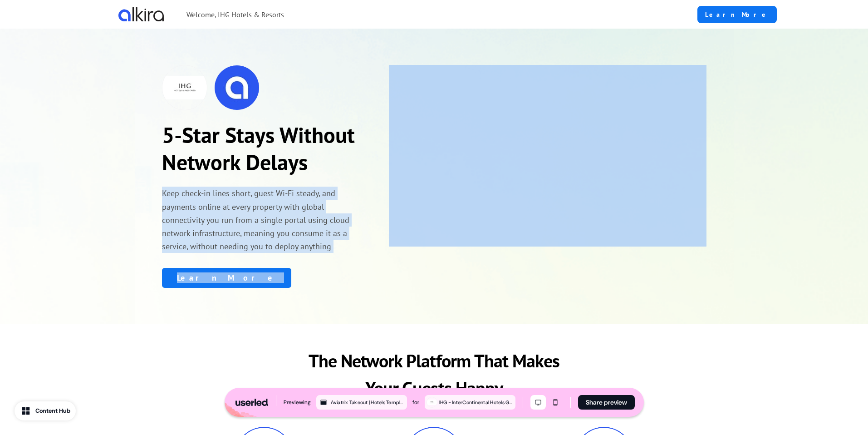 This screenshot has height=435, width=868. Describe the element at coordinates (606, 402) in the screenshot. I see `button: Share preview` at that location.